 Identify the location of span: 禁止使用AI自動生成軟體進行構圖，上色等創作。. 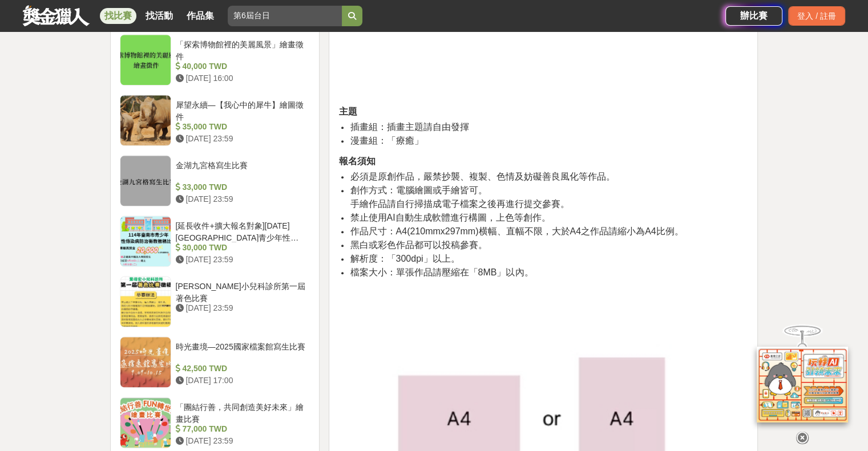
(450, 217).